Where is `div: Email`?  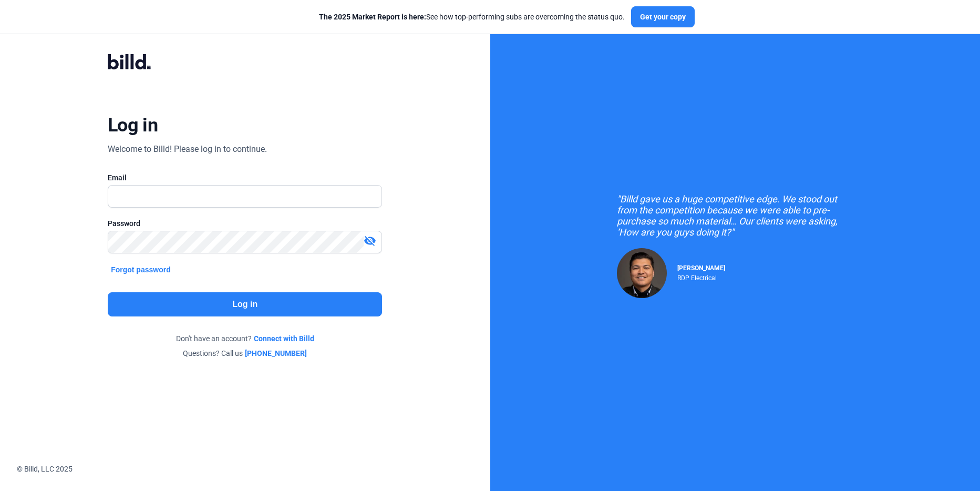 div: Email is located at coordinates (245, 178).